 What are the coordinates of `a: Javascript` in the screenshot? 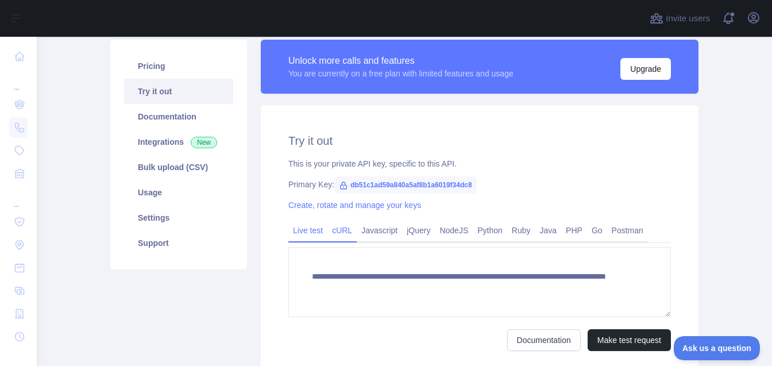 It's located at (379, 230).